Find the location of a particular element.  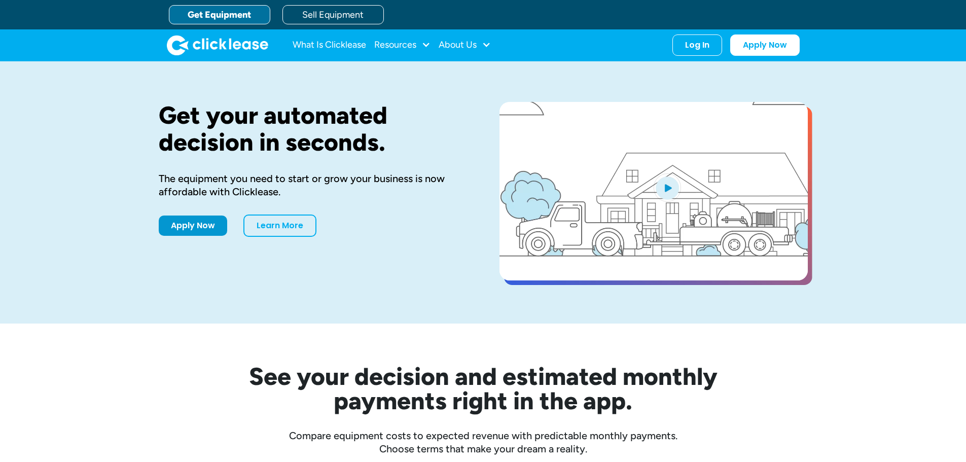

div: Compare equipment costs to expected revenue with predictable monthly payments. Choose terms that ... is located at coordinates (483, 442).